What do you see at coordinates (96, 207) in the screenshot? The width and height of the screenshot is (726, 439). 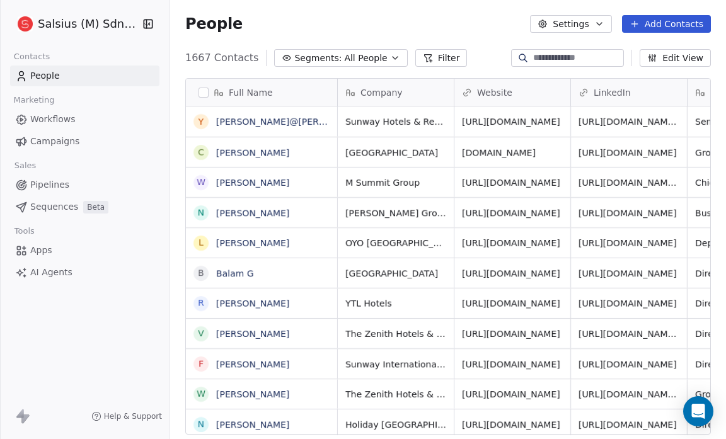 I see `span: Beta` at bounding box center [96, 207].